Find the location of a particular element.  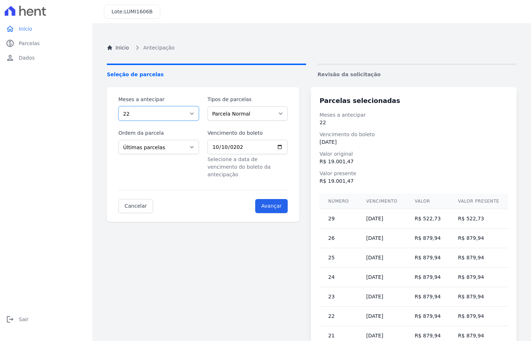

a: Inicio is located at coordinates (118, 48).